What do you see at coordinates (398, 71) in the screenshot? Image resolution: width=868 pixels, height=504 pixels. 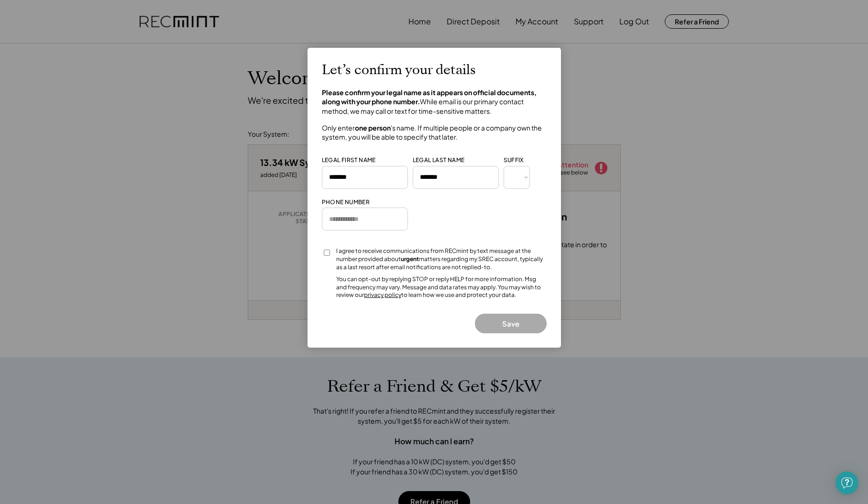 I see `h2: Let’s confirm your details` at bounding box center [398, 71].